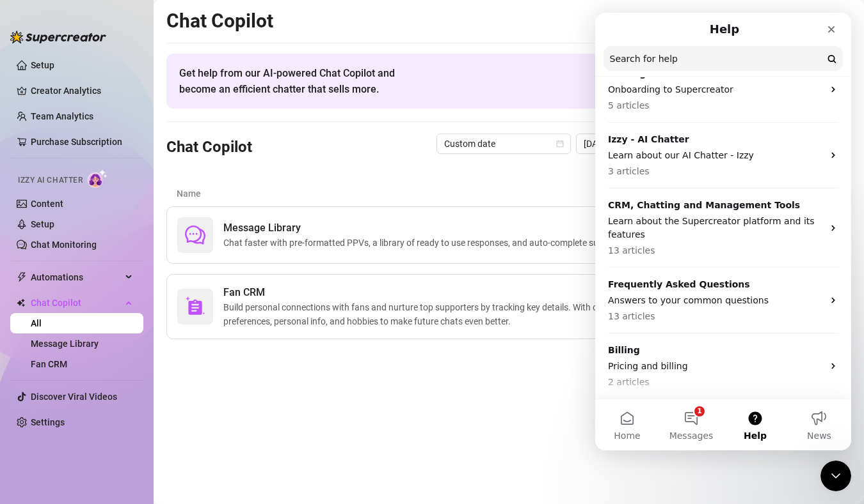 The height and width of the screenshot is (504, 864). What do you see at coordinates (504, 144) in the screenshot?
I see `span: Custom date` at bounding box center [504, 144].